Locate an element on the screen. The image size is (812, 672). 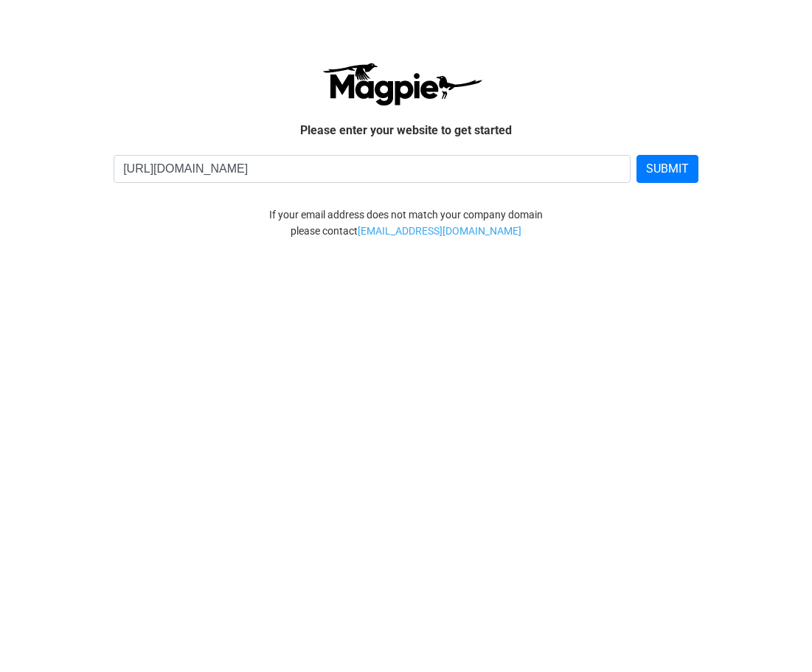
p: Please enter your website to get started is located at coordinates (406, 130).